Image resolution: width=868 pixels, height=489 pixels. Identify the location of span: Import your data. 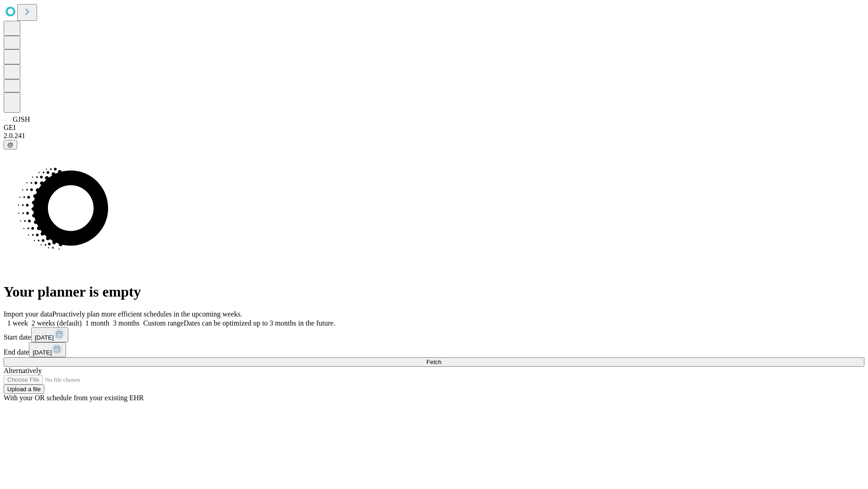
(28, 314).